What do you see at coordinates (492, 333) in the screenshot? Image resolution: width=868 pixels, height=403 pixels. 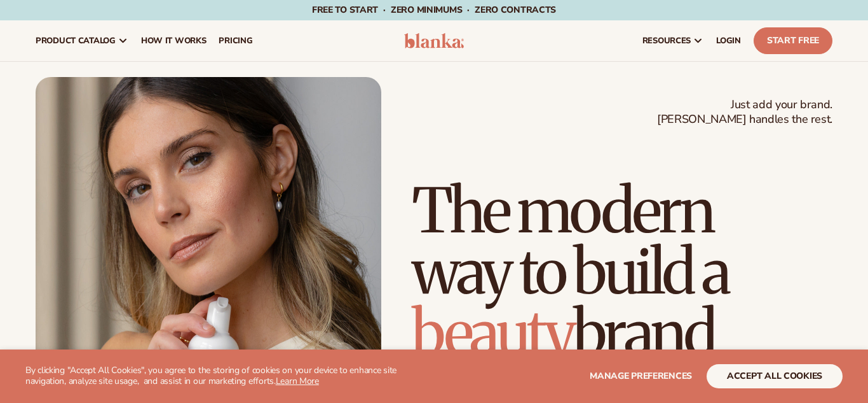 I see `span: beauty` at bounding box center [492, 333].